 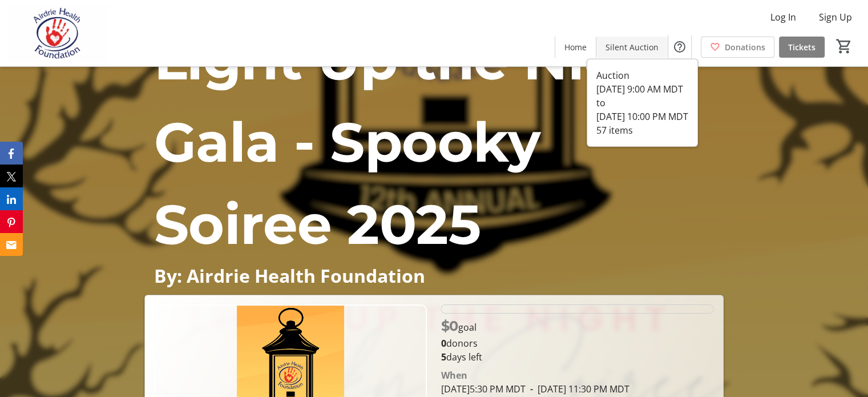 What do you see at coordinates (802, 47) in the screenshot?
I see `a: Tickets` at bounding box center [802, 47].